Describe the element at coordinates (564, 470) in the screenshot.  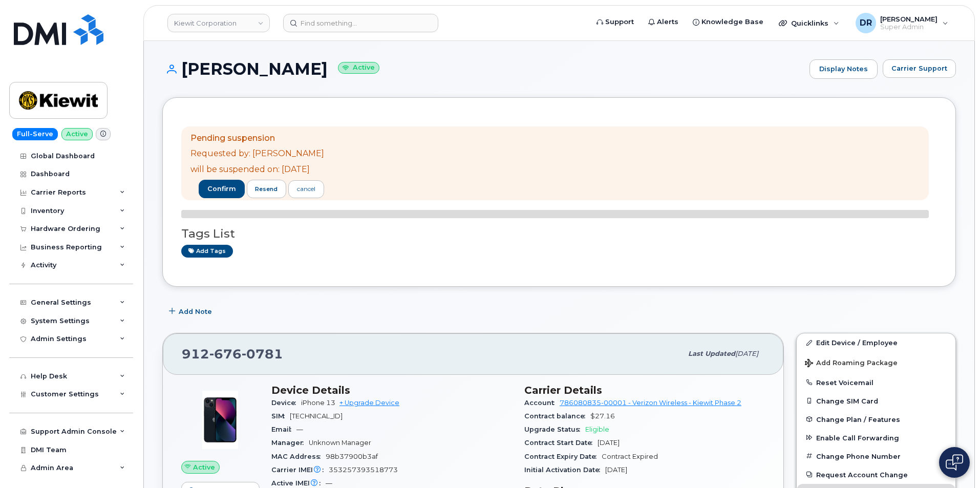
I see `span: Initial Activation Date` at that location.